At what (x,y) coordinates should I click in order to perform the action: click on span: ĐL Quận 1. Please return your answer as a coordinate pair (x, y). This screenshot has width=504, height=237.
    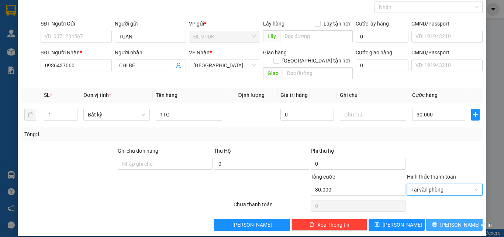
    Looking at the image, I should click on (224, 65).